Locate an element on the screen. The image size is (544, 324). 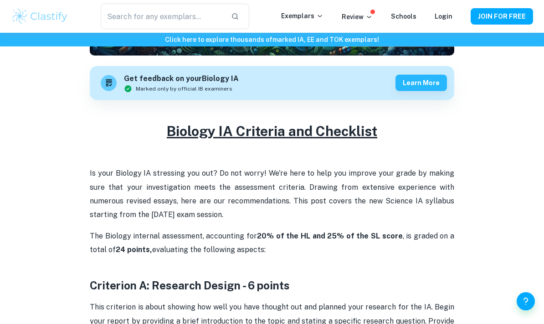
input: Search for any exemplars... is located at coordinates (162, 16).